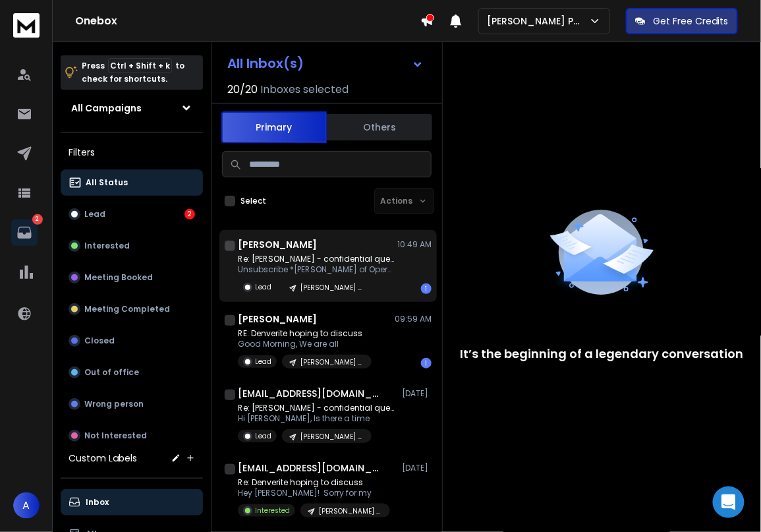 This screenshot has height=532, width=761. Describe the element at coordinates (243, 89) in the screenshot. I see `span: 20 / 20` at that location.